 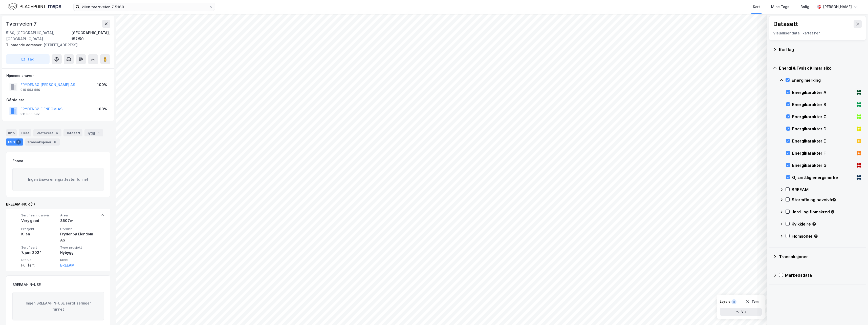 I want to click on div: Nybygg, so click(x=79, y=253).